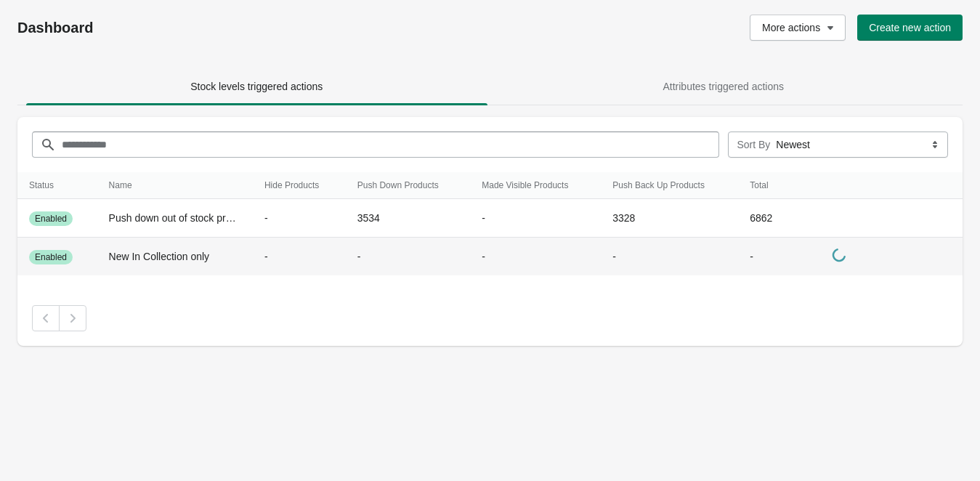 The height and width of the screenshot is (481, 980). What do you see at coordinates (490, 318) in the screenshot?
I see `nav: Pagination` at bounding box center [490, 318].